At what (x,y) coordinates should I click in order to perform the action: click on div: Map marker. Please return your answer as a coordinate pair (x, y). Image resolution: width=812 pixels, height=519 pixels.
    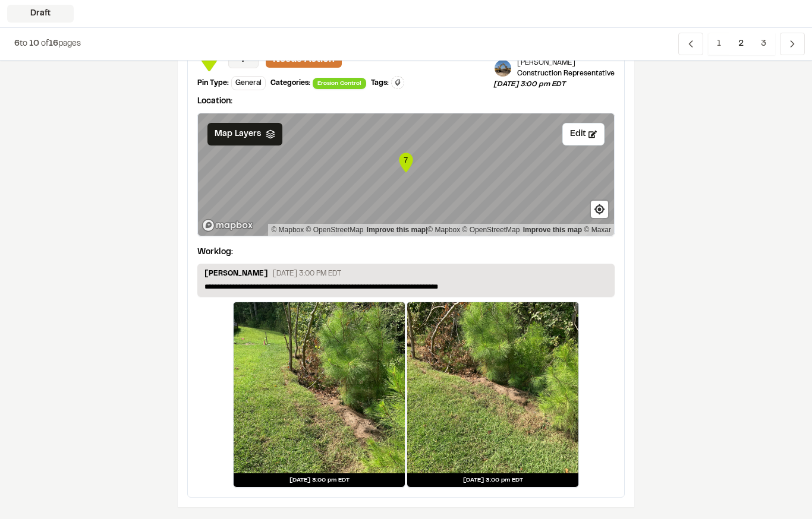
    Looking at the image, I should click on (406, 163).